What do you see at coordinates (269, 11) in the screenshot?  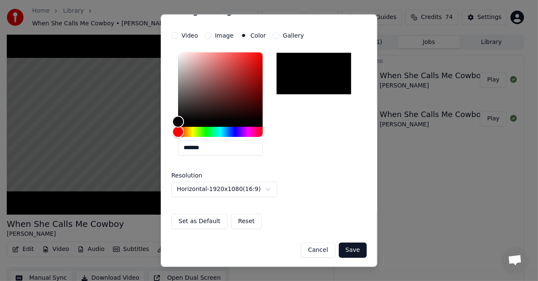 I see `h2: Change Background` at bounding box center [269, 11].